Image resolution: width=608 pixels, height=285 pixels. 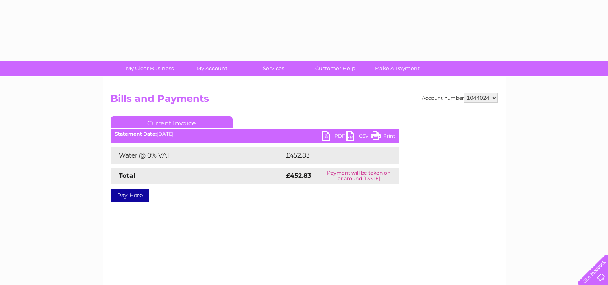 What do you see at coordinates (172, 122) in the screenshot?
I see `a: Current Invoice` at bounding box center [172, 122].